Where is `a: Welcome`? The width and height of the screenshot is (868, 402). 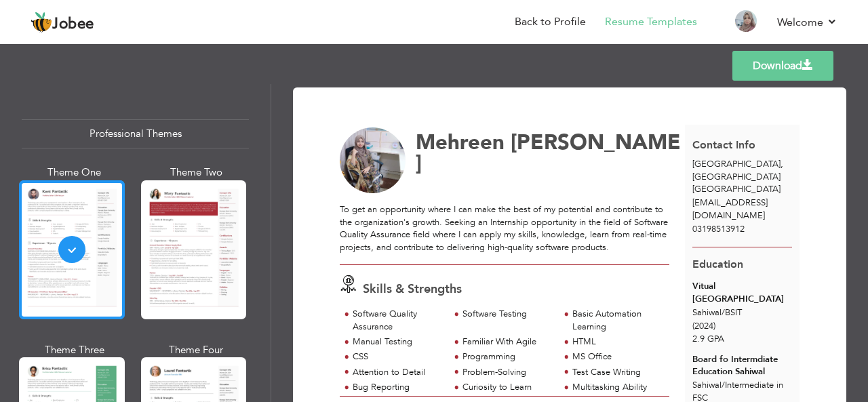 a: Welcome is located at coordinates (807, 22).